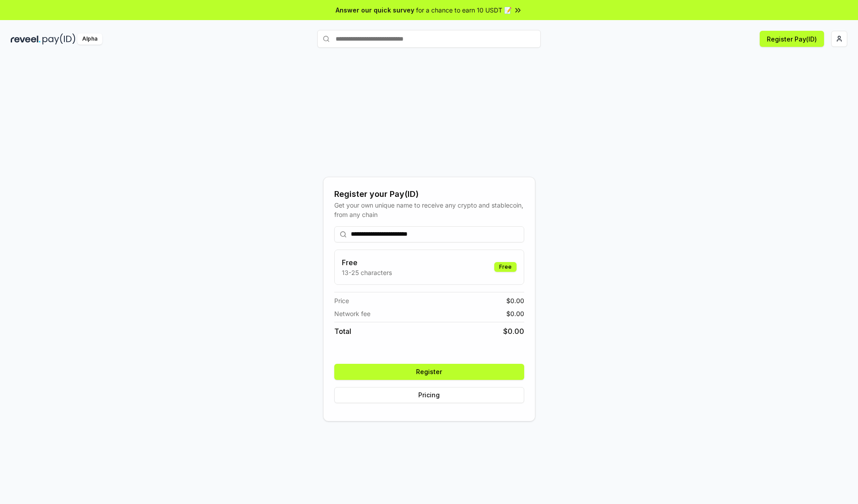  Describe the element at coordinates (352, 313) in the screenshot. I see `span: Network fee` at that location.